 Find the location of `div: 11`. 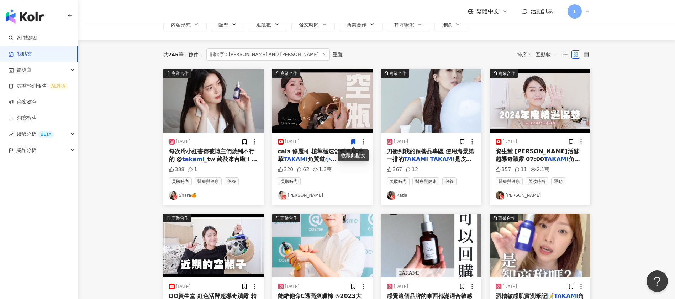

div: 11 is located at coordinates (521, 169).